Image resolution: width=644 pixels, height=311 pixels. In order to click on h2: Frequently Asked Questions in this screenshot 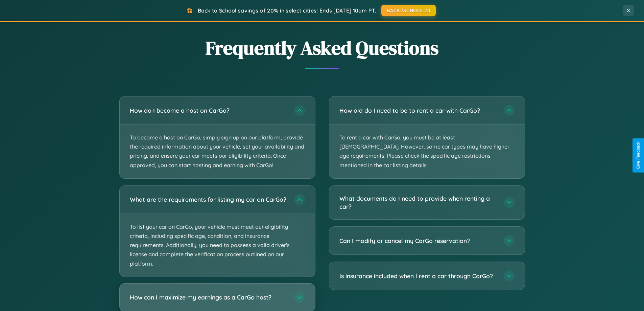, I will do `click(322, 48)`.